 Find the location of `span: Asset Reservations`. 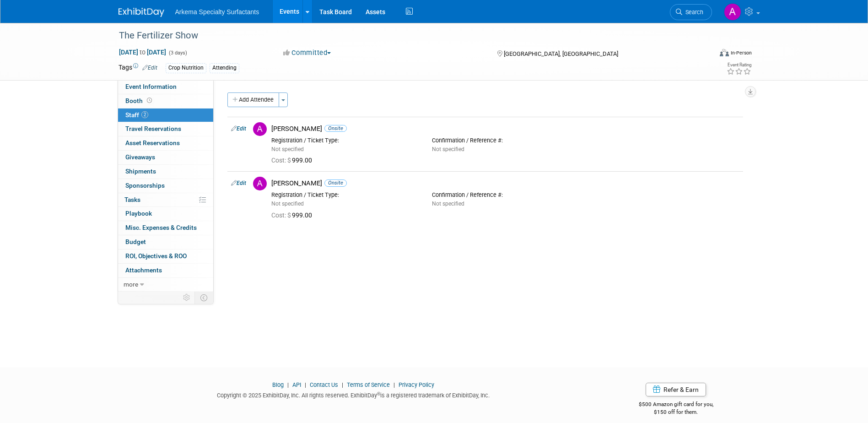

span: Asset Reservations is located at coordinates (153, 143).